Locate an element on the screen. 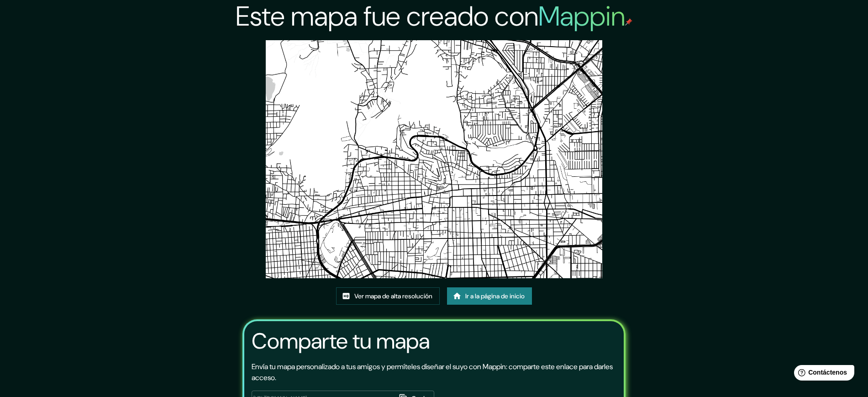 This screenshot has height=397, width=868. img: pin de mapeo is located at coordinates (629, 22).